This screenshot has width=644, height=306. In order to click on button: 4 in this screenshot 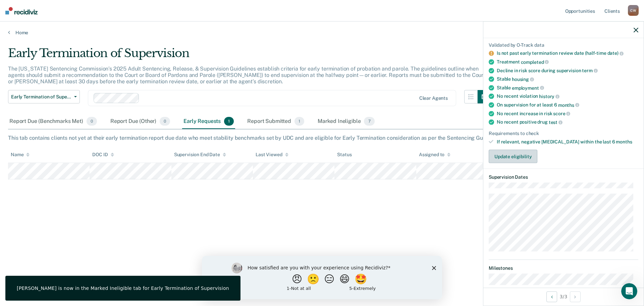, I will do `click(143, 23)`.